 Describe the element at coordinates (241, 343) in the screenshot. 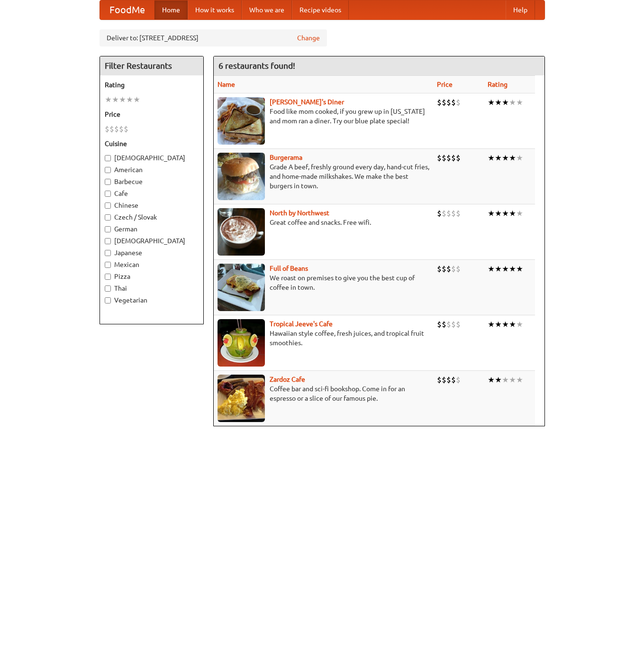

I see `img: jeeves.jpg` at that location.